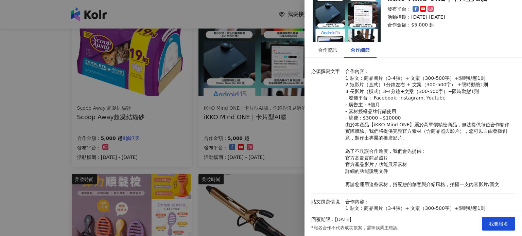 Image resolution: width=522 pixels, height=236 pixels. What do you see at coordinates (447, 25) in the screenshot?
I see `p: 合作金額： $5,000 起` at bounding box center [447, 25].